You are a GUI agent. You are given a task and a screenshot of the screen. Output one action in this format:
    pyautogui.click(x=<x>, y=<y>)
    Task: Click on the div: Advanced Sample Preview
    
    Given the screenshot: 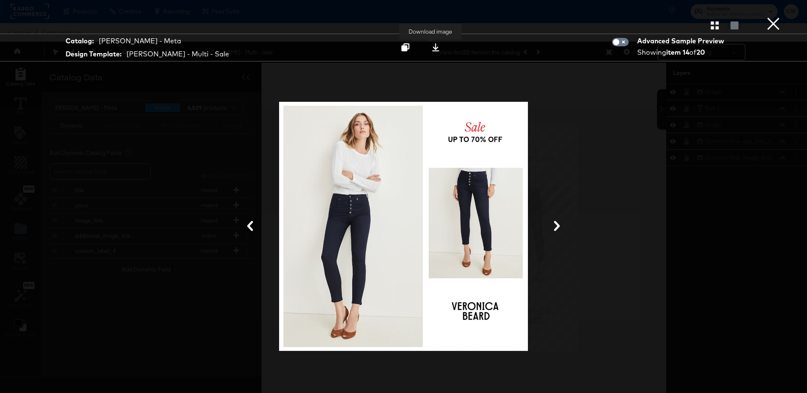 What is the action you would take?
    pyautogui.click(x=683, y=41)
    